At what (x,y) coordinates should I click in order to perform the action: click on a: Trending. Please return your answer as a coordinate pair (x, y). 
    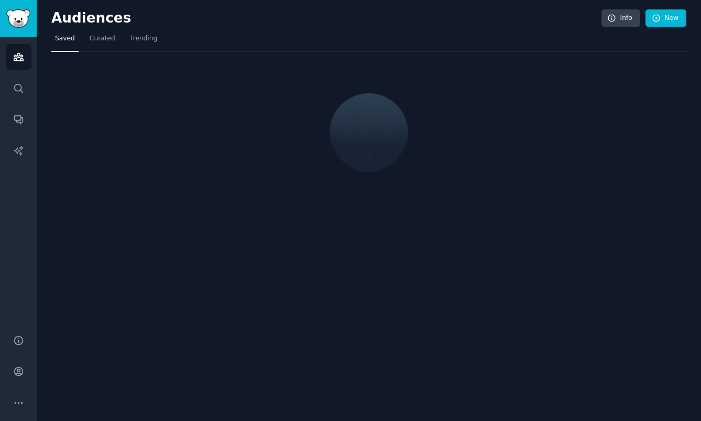
    Looking at the image, I should click on (144, 41).